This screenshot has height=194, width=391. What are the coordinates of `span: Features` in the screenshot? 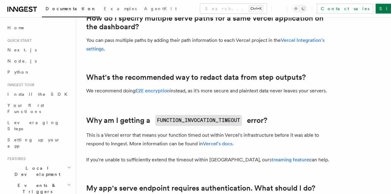 It's located at (15, 159).